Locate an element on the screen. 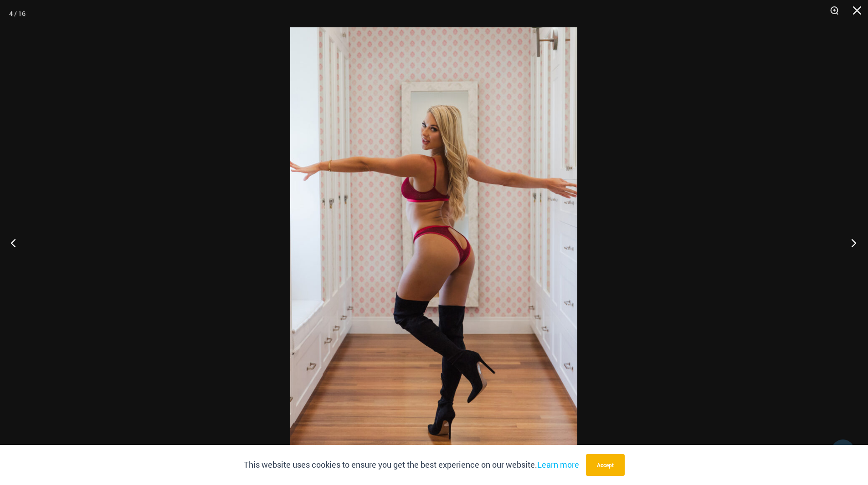 The width and height of the screenshot is (868, 485). div: 4 / 16 is located at coordinates (17, 13).